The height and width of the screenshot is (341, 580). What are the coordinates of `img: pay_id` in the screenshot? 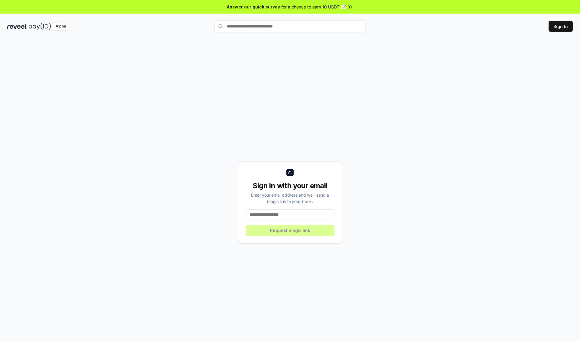 It's located at (40, 26).